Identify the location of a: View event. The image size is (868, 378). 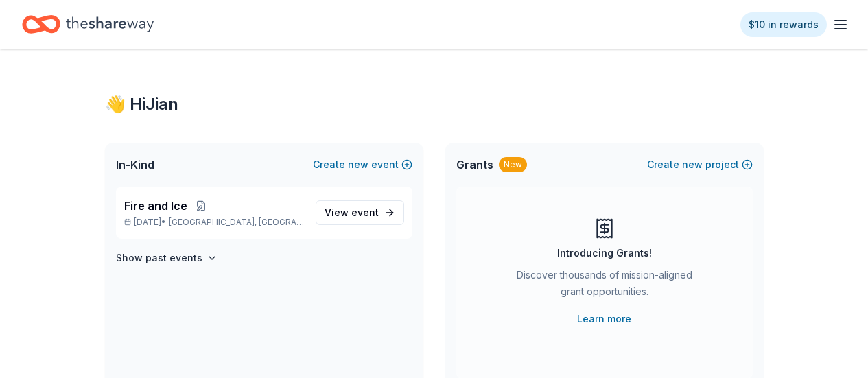
(360, 213).